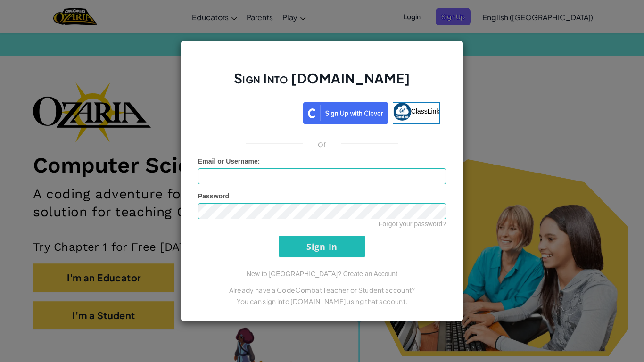  I want to click on p: or, so click(322, 144).